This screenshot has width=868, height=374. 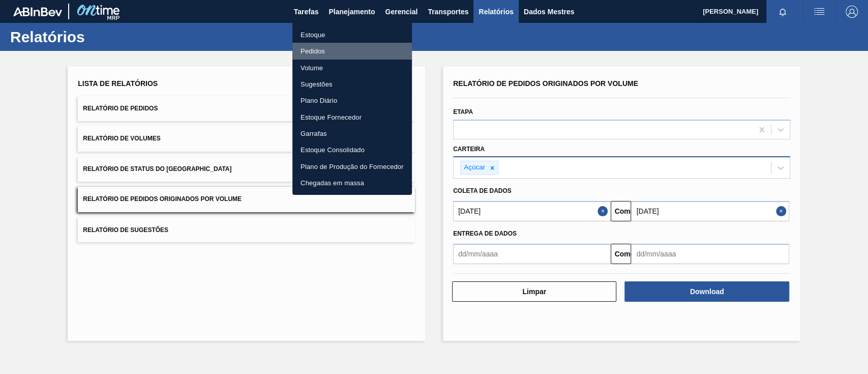 I want to click on font: Chegadas em massa, so click(x=333, y=183).